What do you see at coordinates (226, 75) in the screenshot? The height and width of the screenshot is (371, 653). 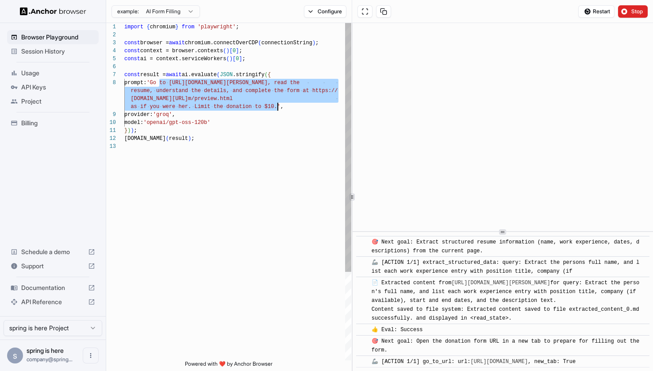 I see `span: JSON` at bounding box center [226, 75].